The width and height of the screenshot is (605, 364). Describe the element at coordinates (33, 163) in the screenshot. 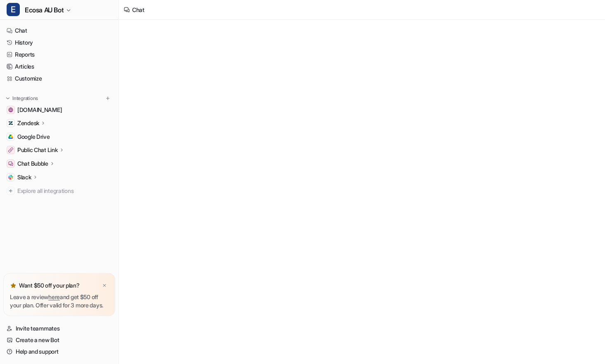

I see `p: Chat Bubble` at that location.